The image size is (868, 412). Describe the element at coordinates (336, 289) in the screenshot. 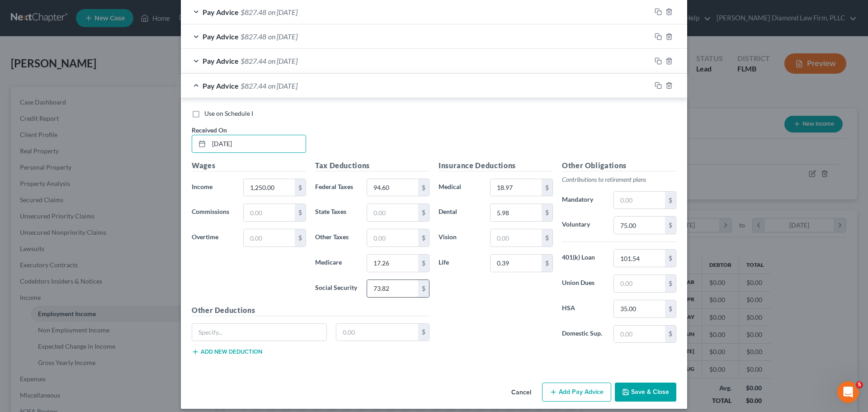

I see `label: Social Security` at that location.